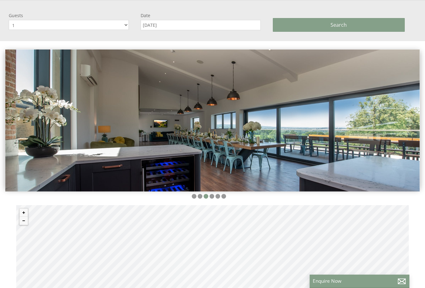 The width and height of the screenshot is (425, 288). Describe the element at coordinates (339, 25) in the screenshot. I see `span: Search` at that location.